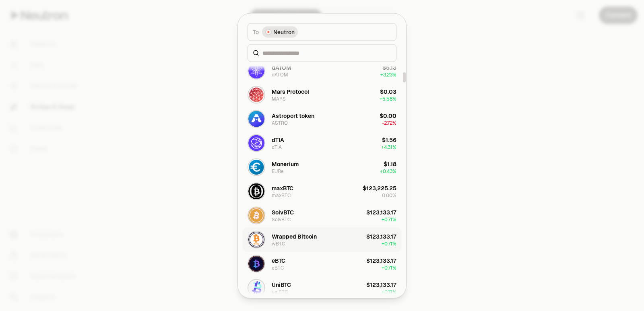 This screenshot has height=311, width=644. What do you see at coordinates (284, 32) in the screenshot?
I see `span: Neutron` at bounding box center [284, 32].